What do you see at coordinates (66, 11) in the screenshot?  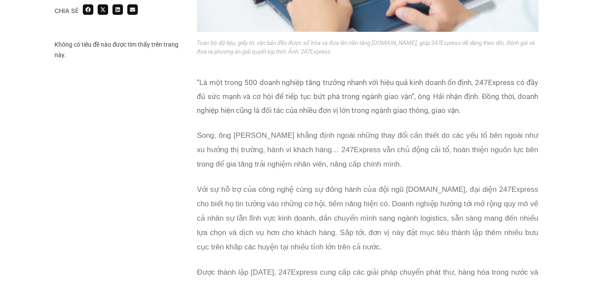 I see `div: Chia sẻ` at bounding box center [66, 11].